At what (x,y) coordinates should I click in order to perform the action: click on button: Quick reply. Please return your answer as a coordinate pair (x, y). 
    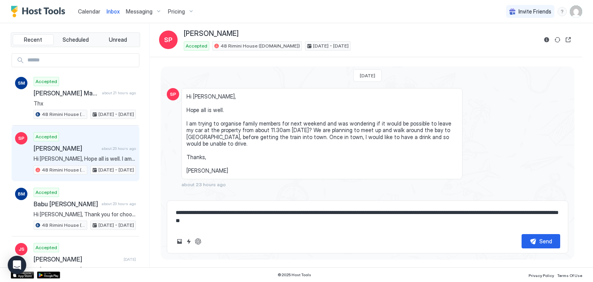
    Looking at the image, I should click on (189, 241).